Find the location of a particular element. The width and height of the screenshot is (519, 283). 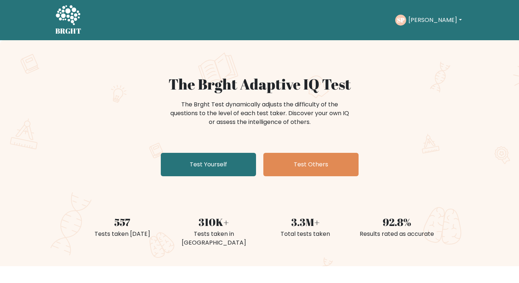

div: 3.3M+ is located at coordinates (305, 222).